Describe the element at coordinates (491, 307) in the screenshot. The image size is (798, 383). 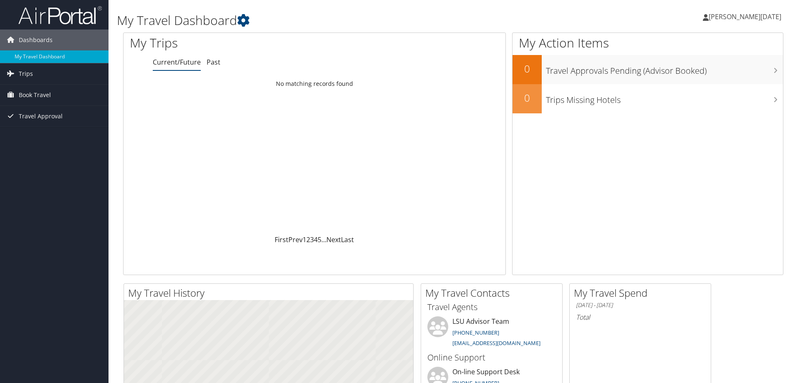
I see `h3: Travel Agents` at that location.